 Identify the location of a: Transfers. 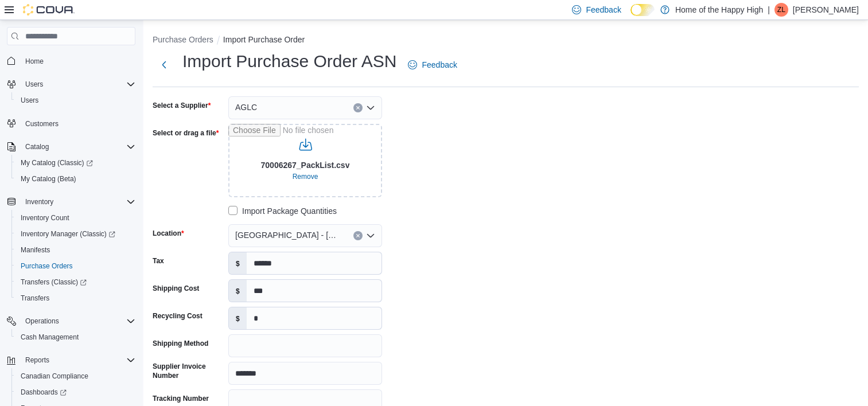
(35, 298).